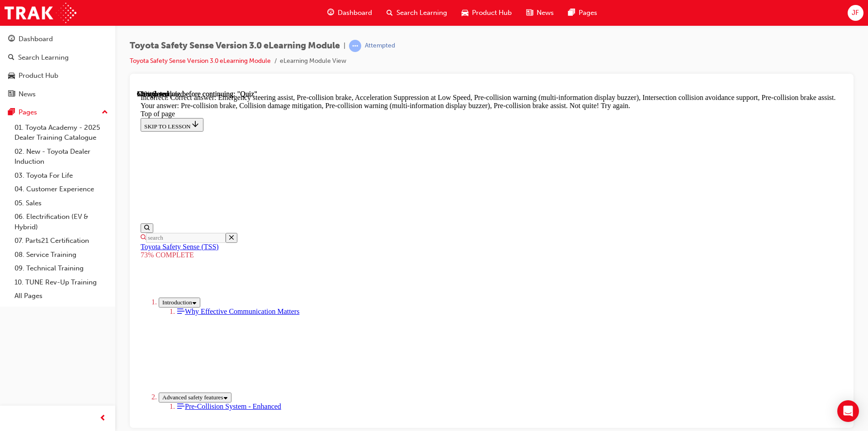 Image resolution: width=868 pixels, height=431 pixels. What do you see at coordinates (35, 35) in the screenshot?
I see `button: SKIP TO LESSON` at bounding box center [35, 35].